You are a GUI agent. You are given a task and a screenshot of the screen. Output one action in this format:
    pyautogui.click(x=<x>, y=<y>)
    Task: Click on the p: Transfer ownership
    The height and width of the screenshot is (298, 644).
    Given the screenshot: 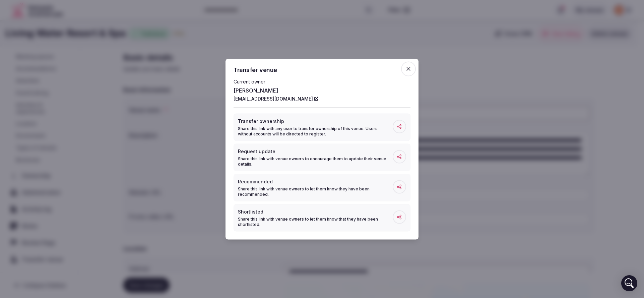 What is the action you would take?
    pyautogui.click(x=315, y=121)
    